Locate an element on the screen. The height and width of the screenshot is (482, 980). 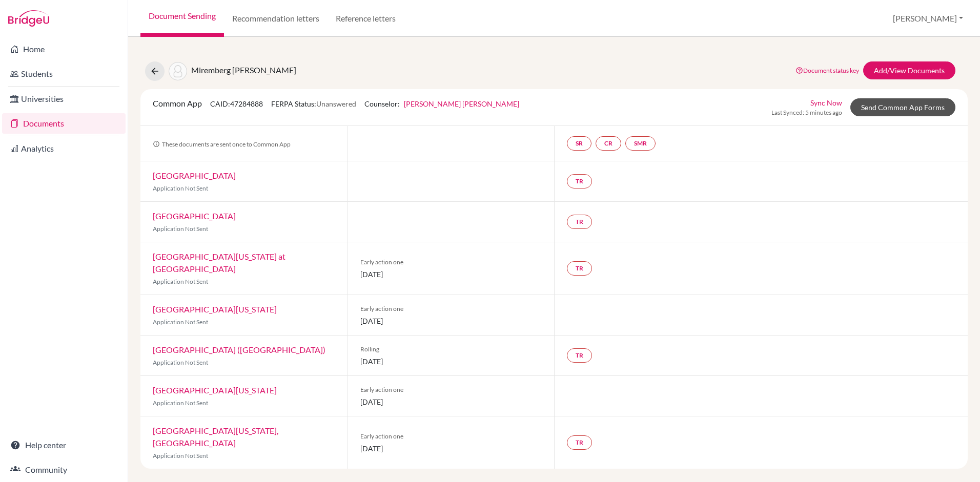
a: Sync Now is located at coordinates (826, 103).